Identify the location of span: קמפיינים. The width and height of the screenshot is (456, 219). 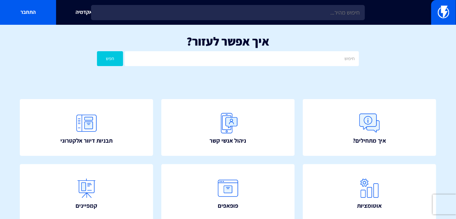
(86, 206).